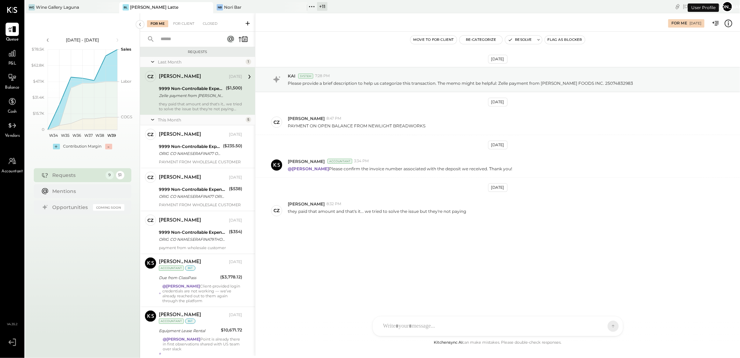 Image resolution: width=740 pixels, height=358 pixels. I want to click on div: NB, so click(220, 7).